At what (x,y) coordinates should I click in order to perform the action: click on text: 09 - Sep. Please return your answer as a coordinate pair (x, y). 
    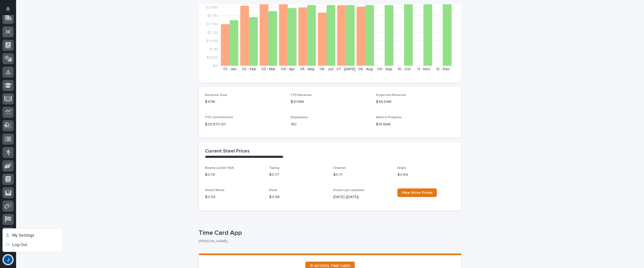
    Looking at the image, I should click on (385, 69).